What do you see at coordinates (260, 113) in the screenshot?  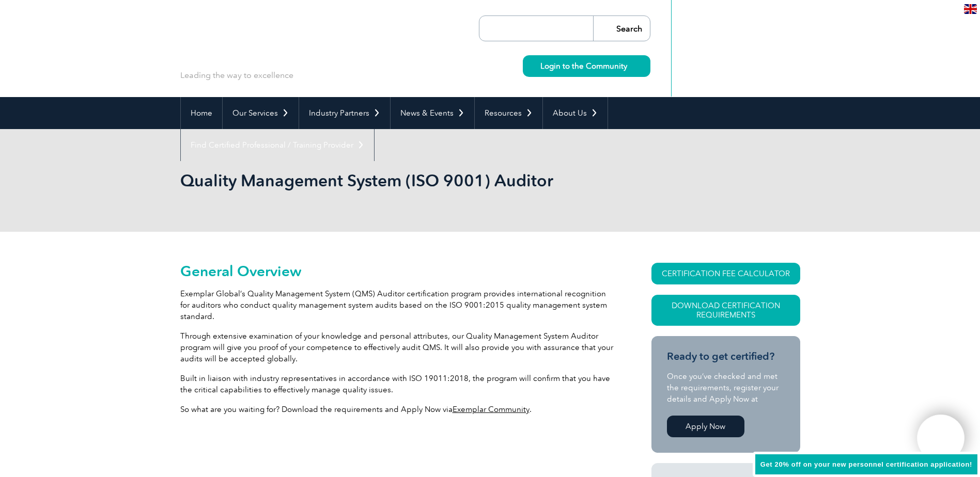 I see `a: Our Services` at bounding box center [260, 113].